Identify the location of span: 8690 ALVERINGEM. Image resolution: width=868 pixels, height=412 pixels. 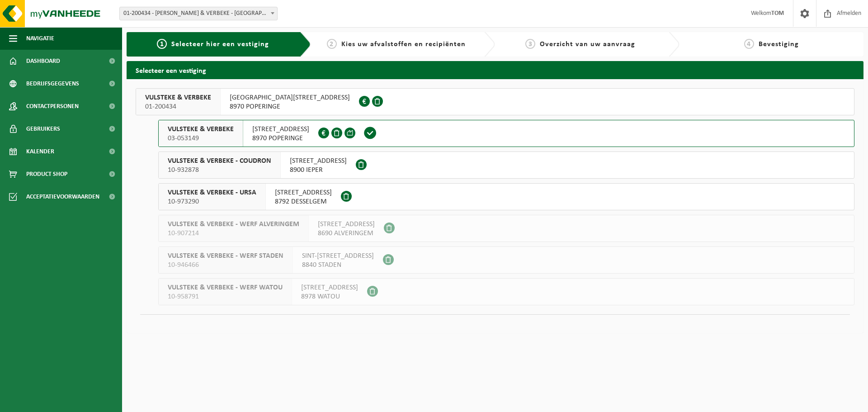
(346, 233).